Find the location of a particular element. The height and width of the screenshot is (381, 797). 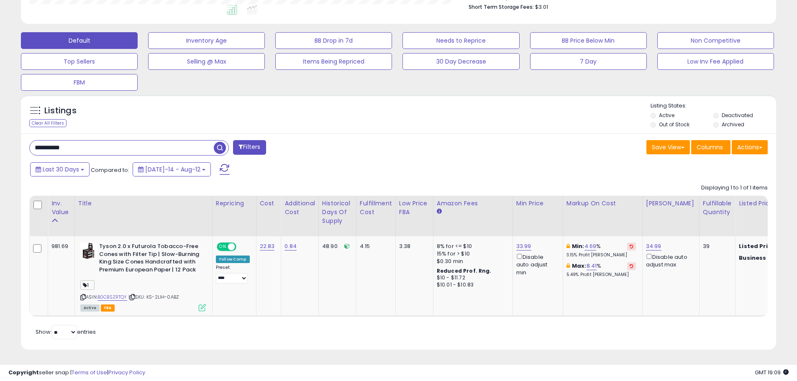

b: Short Term Storage Fees: is located at coordinates (501, 7).